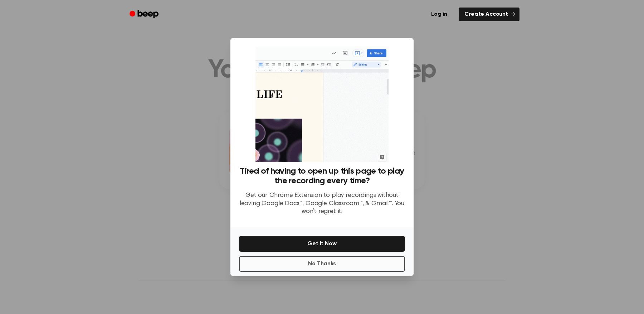 Image resolution: width=644 pixels, height=314 pixels. I want to click on a: Log in, so click(439, 15).